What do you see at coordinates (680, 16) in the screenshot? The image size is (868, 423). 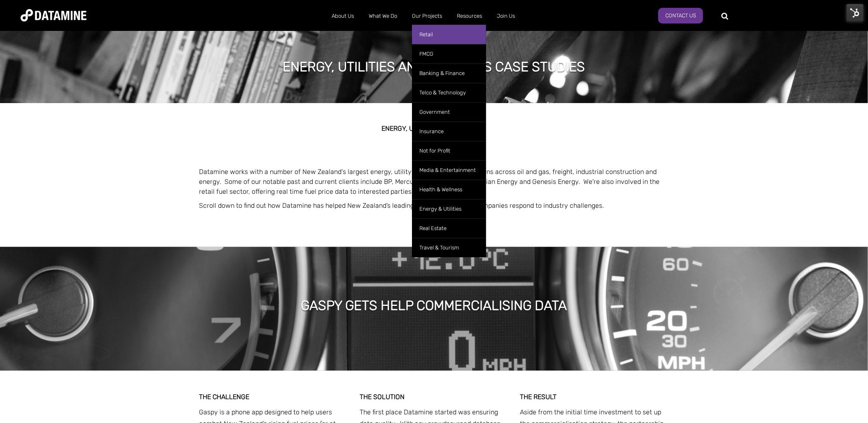 I see `a: Contact Us` at bounding box center [680, 16].